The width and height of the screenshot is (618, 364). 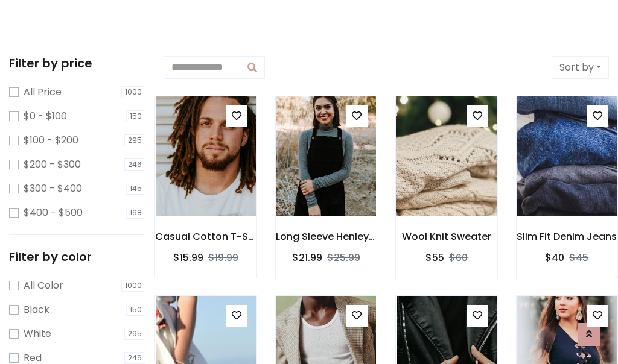 What do you see at coordinates (51, 141) in the screenshot?
I see `label: $100 - $200` at bounding box center [51, 141].